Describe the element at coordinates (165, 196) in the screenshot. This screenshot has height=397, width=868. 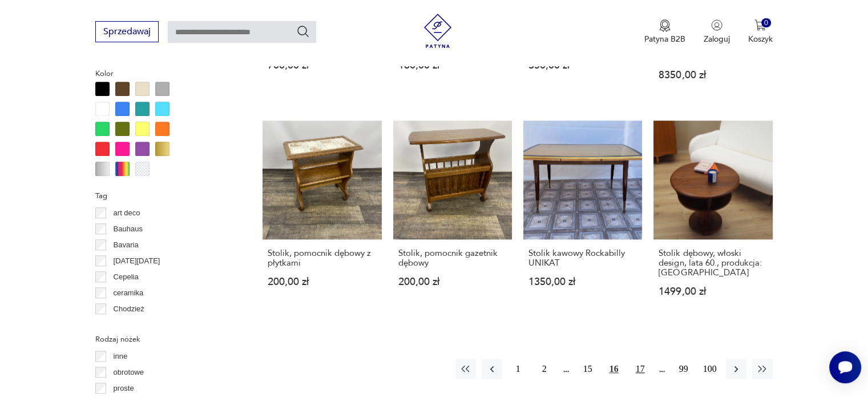
I see `p: Tag` at that location.